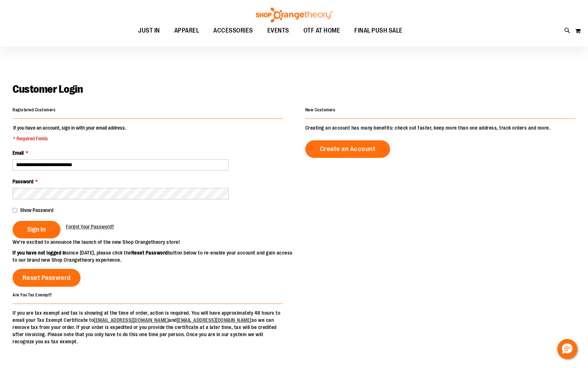 The image size is (588, 368). Describe the element at coordinates (149, 31) in the screenshot. I see `span: JUST IN` at that location.